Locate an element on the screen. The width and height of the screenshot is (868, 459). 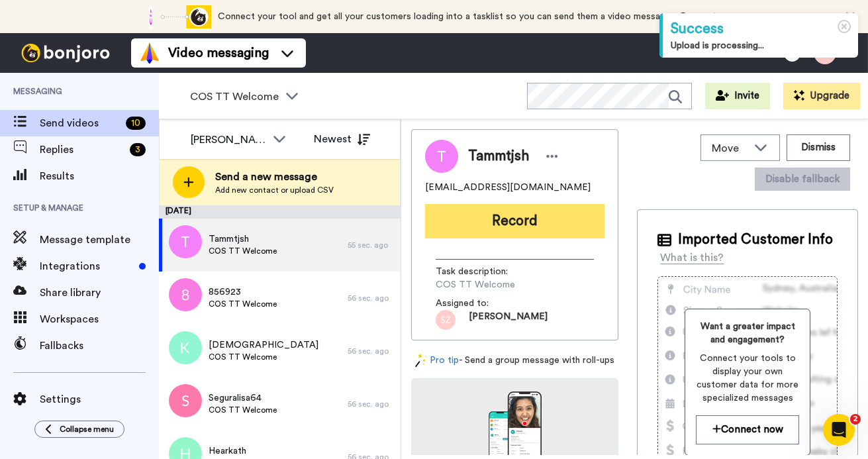
button: Record is located at coordinates (515, 221).